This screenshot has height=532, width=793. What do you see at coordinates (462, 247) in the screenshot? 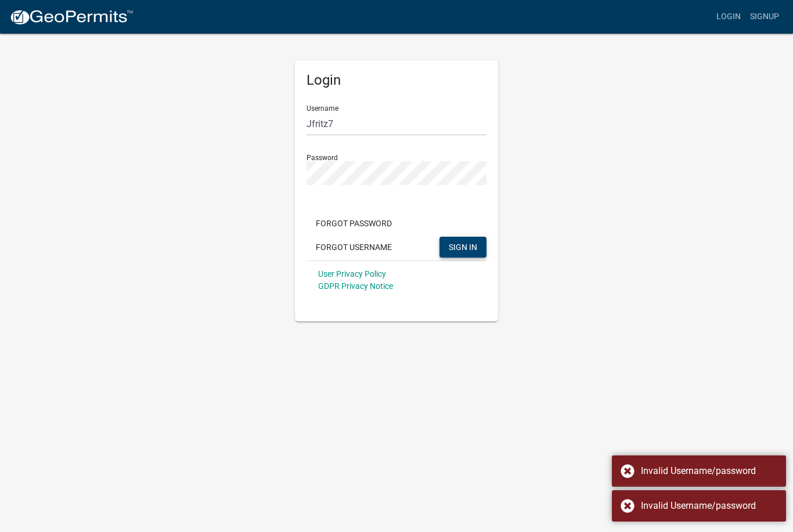
I see `button: SIGN IN` at bounding box center [462, 247].